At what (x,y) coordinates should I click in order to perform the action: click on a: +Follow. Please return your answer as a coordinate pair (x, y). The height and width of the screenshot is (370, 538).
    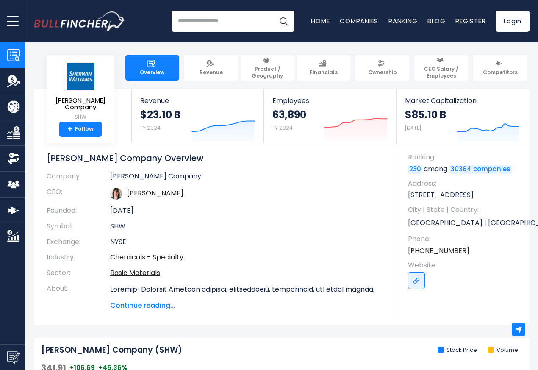
    Looking at the image, I should click on (80, 129).